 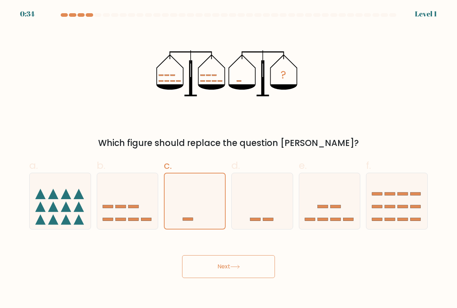 I want to click on span: c., so click(x=168, y=165).